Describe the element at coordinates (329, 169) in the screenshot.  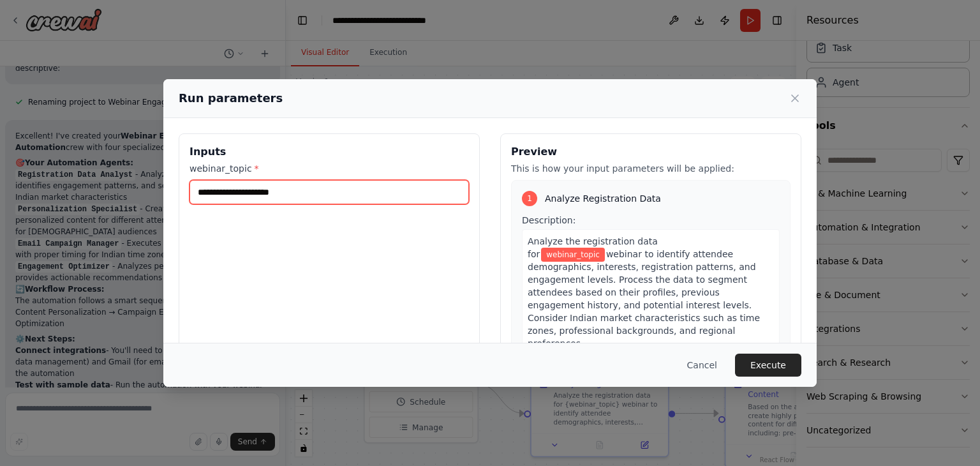
I see `label: webinar_topic` at that location.